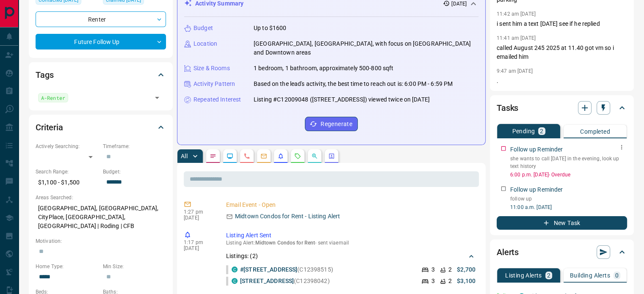 This screenshot has width=644, height=294. I want to click on svg: Lead Browsing Activity, so click(230, 156).